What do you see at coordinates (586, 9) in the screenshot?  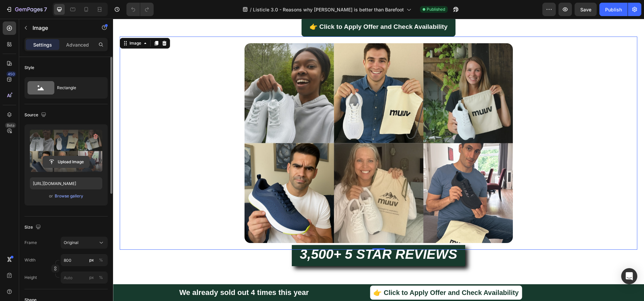 I see `button: Save` at bounding box center [586, 9].